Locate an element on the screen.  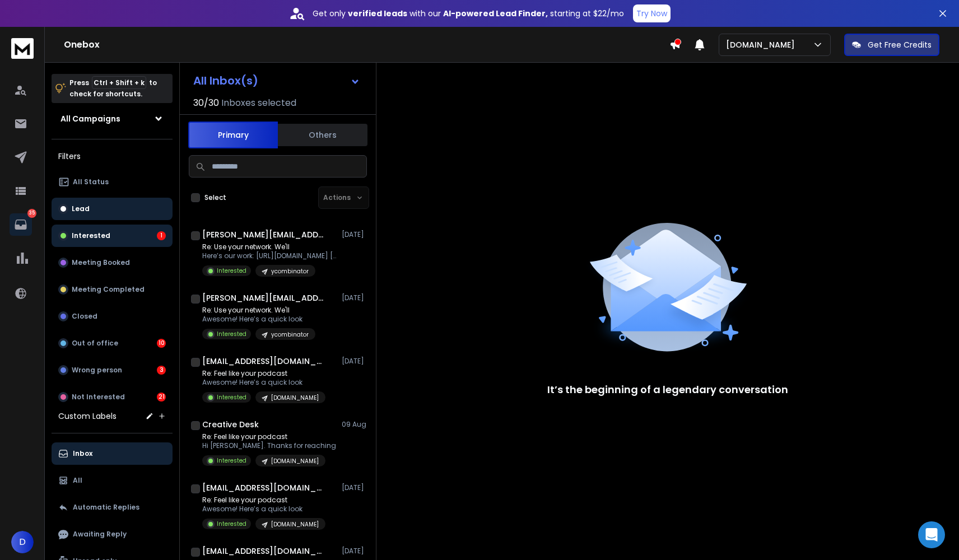
strong: AI-powered Lead Finder, is located at coordinates (495, 13).